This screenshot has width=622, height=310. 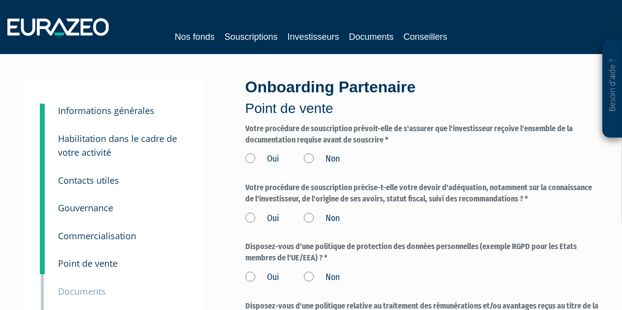 I want to click on a: Documents, so click(x=371, y=37).